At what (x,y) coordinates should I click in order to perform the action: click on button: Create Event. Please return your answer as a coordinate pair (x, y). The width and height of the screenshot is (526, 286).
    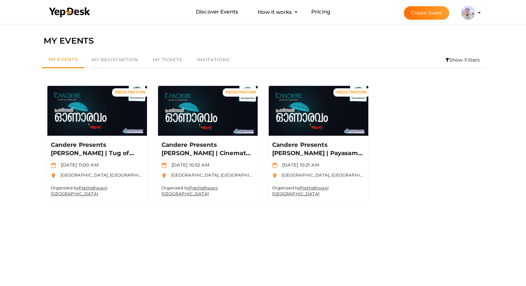
    Looking at the image, I should click on (427, 13).